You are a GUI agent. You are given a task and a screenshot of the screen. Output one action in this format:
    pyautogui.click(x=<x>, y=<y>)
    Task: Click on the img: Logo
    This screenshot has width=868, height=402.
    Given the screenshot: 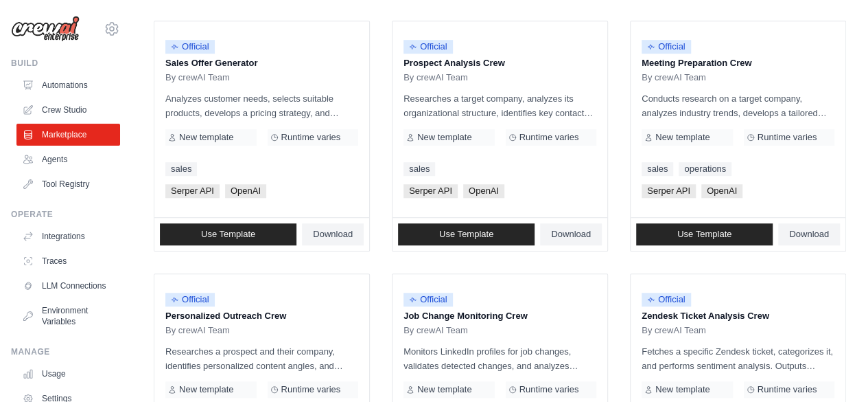 What is the action you would take?
    pyautogui.click(x=45, y=29)
    